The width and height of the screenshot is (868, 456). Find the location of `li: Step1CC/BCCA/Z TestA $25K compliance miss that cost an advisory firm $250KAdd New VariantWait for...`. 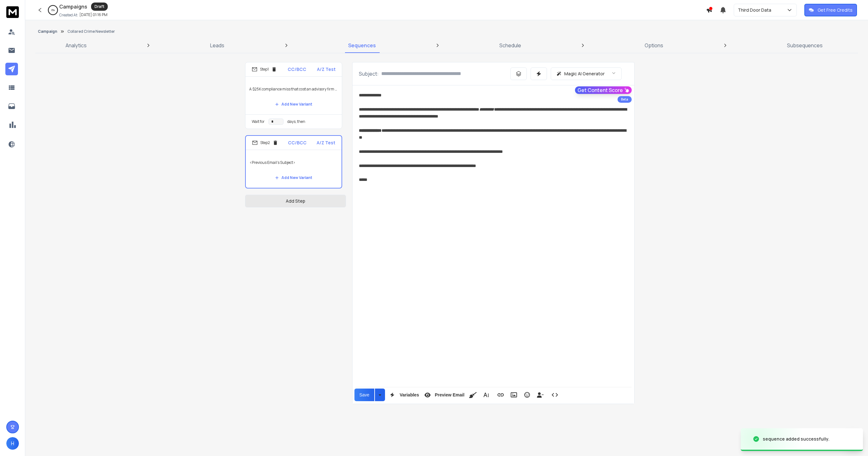

li: Step1CC/BCCA/Z TestA $25K compliance miss that cost an advisory firm $250KAdd New VariantWait for... is located at coordinates (294, 95).